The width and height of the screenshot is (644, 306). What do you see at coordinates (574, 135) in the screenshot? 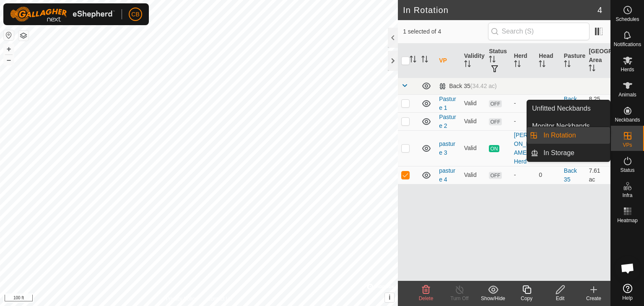
I see `a: In Rotation` at bounding box center [574, 135].